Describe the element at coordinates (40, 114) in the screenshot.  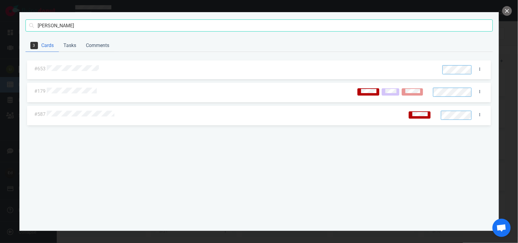
I see `a: #587` at that location.